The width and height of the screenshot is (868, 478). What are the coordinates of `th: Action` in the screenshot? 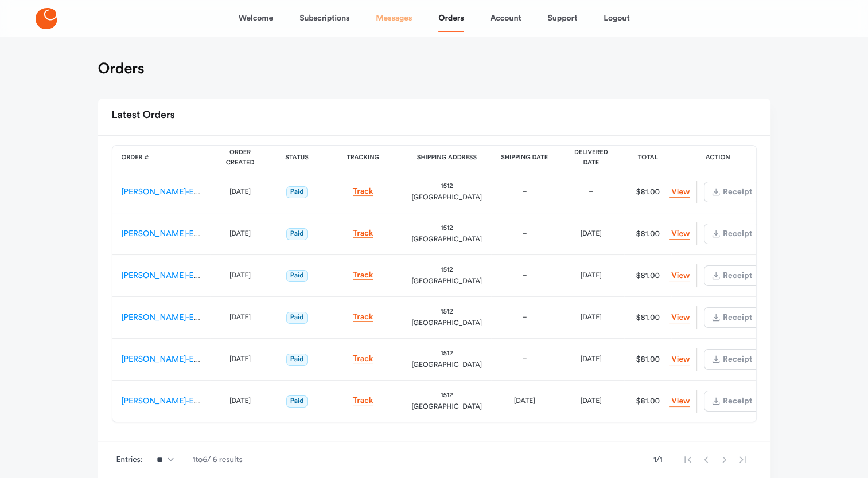 It's located at (718, 158).